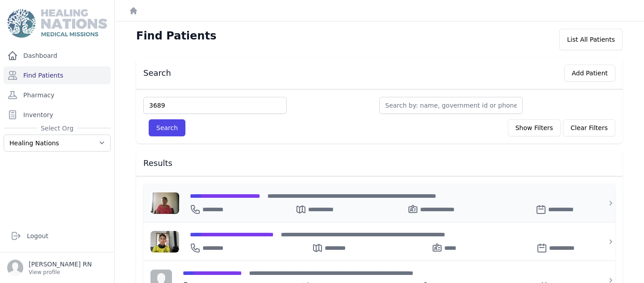  Describe the element at coordinates (165, 242) in the screenshot. I see `img: zMhAAAAJXRFWHRkYXRlOmNyZWF0ZQAyMDI1LTA2LTI0VDIwOjQ1OjIxKzAwOjAwiQg2wwAAACV0RVh0ZGF0ZTptb2RpZnkAMj...` at that location.